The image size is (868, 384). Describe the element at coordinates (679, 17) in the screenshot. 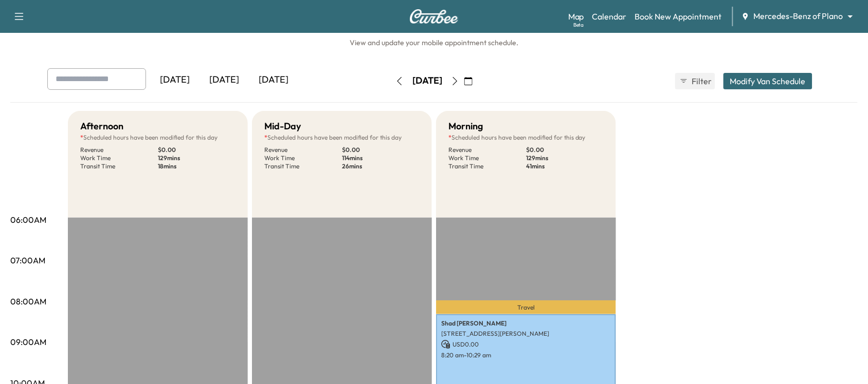

I see `a: Book New Appointment` at that location.